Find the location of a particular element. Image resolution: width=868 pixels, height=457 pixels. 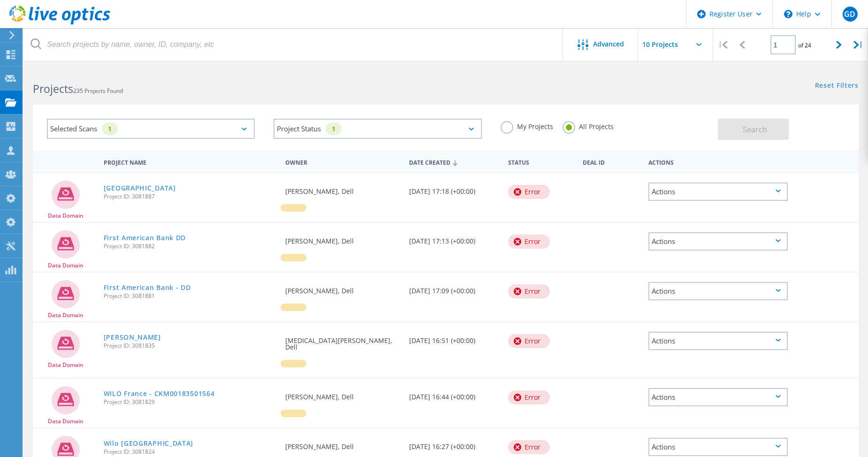

span: Project ID: 3081829 is located at coordinates (190, 402).